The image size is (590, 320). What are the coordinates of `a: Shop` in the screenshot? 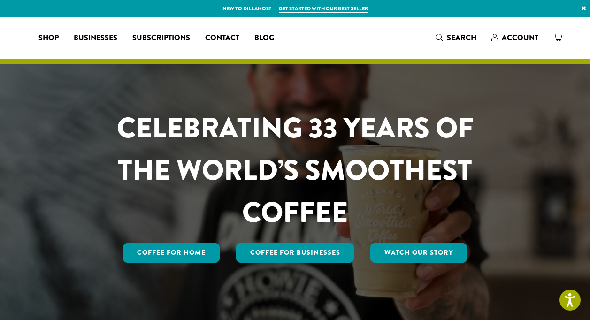 It's located at (48, 38).